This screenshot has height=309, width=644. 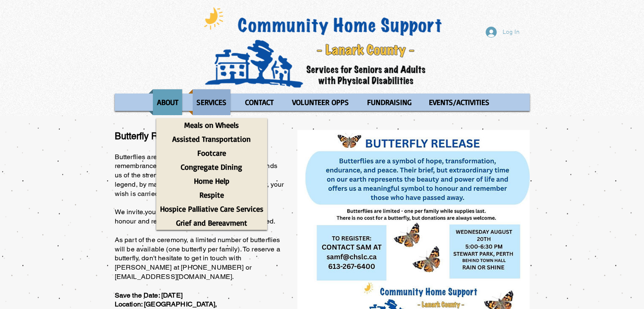 I want to click on a: FUNDRAISING, so click(x=389, y=102).